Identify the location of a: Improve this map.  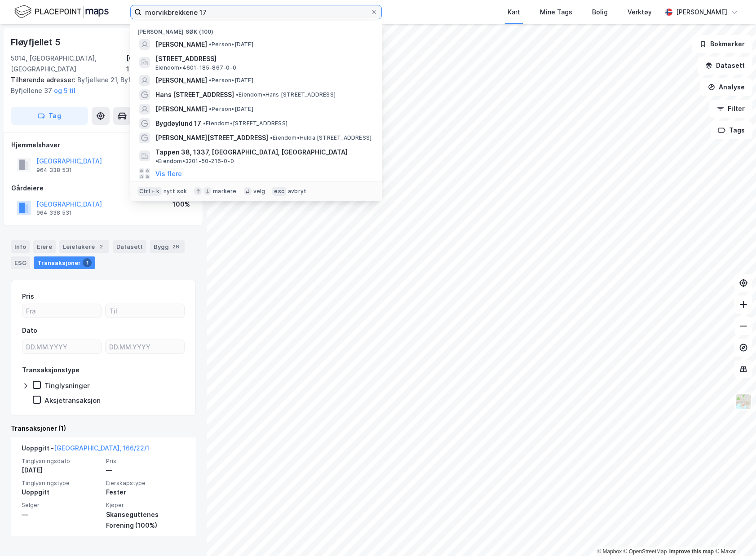
(691, 551).